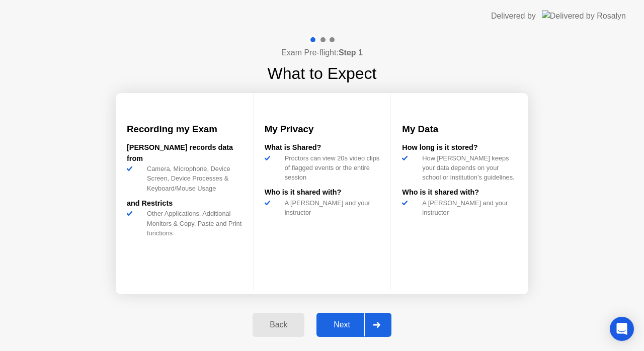  I want to click on h1: What to Expect, so click(322, 73).